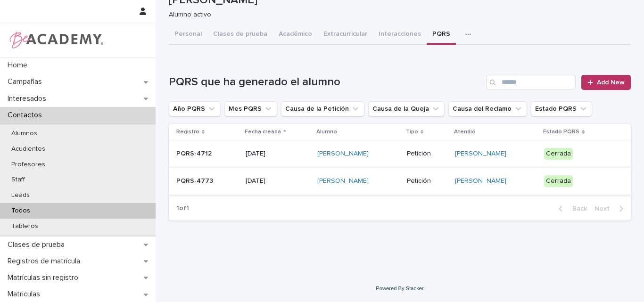  Describe the element at coordinates (29, 99) in the screenshot. I see `p: Interesados` at that location.